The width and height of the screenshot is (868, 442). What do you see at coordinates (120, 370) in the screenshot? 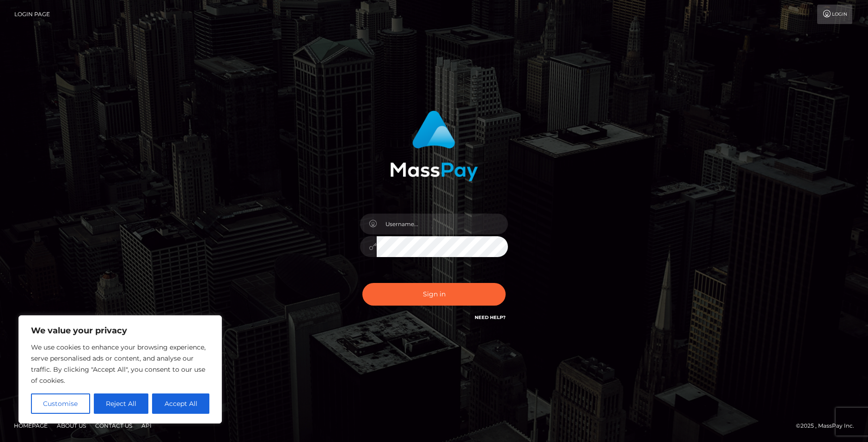
I see `div: We value your privacy` at bounding box center [120, 370].